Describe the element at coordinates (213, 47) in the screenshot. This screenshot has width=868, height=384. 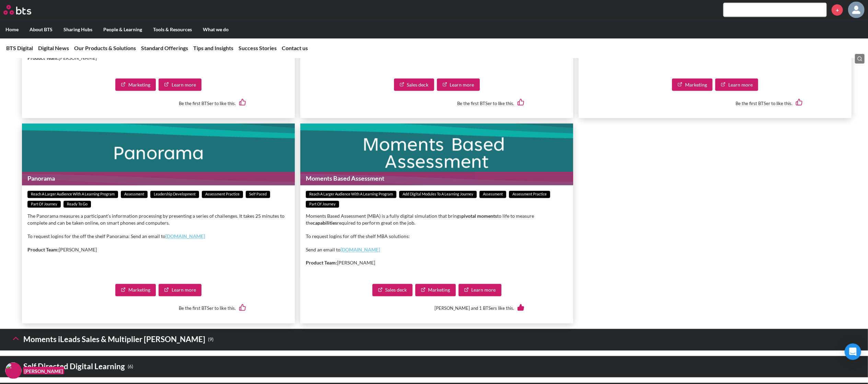
I see `a: Tips and Insights` at that location.